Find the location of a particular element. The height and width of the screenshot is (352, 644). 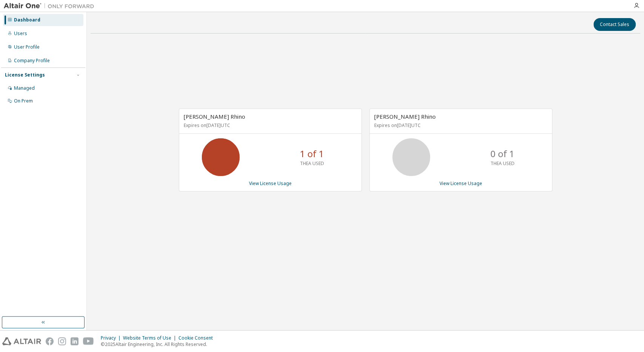

img: altair_logo.svg is located at coordinates (22, 341).